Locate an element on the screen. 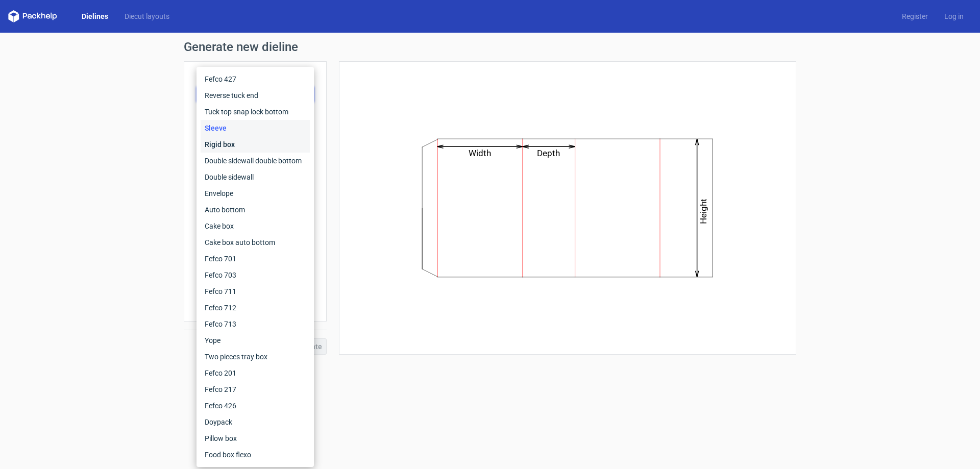 The image size is (980, 469). div: Cake box is located at coordinates (255, 226).